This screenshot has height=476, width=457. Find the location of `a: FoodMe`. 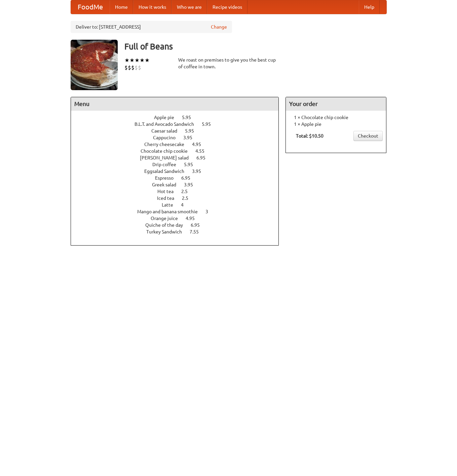

a: FoodMe is located at coordinates (90, 7).